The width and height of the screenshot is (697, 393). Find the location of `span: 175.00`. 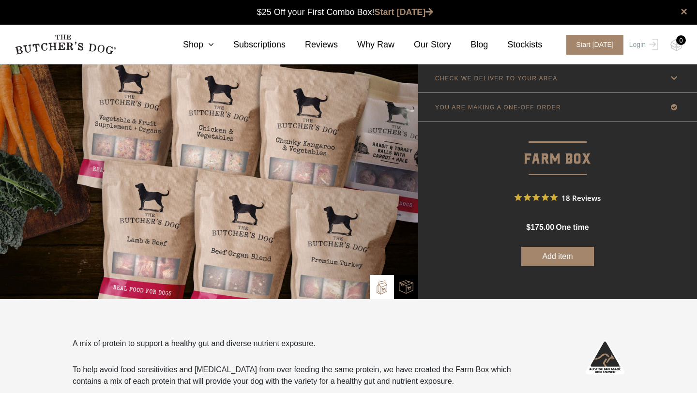

span: 175.00 is located at coordinates (542, 227).